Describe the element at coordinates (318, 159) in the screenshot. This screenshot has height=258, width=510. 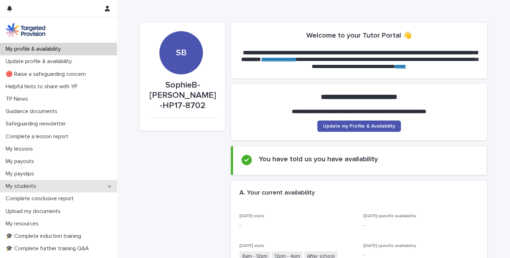
I see `h2: You have told us you have availability` at that location.